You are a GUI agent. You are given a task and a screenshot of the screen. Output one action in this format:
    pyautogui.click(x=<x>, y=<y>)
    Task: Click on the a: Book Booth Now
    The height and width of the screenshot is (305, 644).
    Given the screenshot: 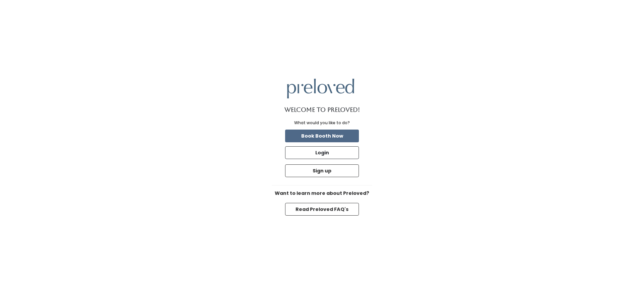 What is the action you would take?
    pyautogui.click(x=322, y=136)
    